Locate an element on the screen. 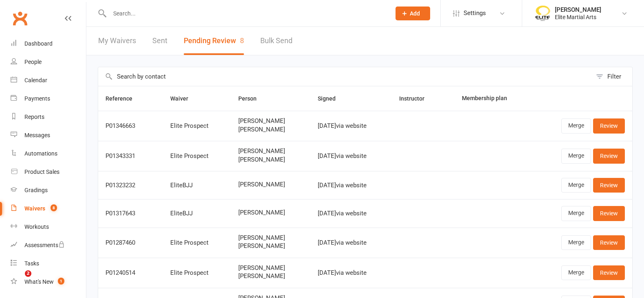  button: Person is located at coordinates (252, 99).